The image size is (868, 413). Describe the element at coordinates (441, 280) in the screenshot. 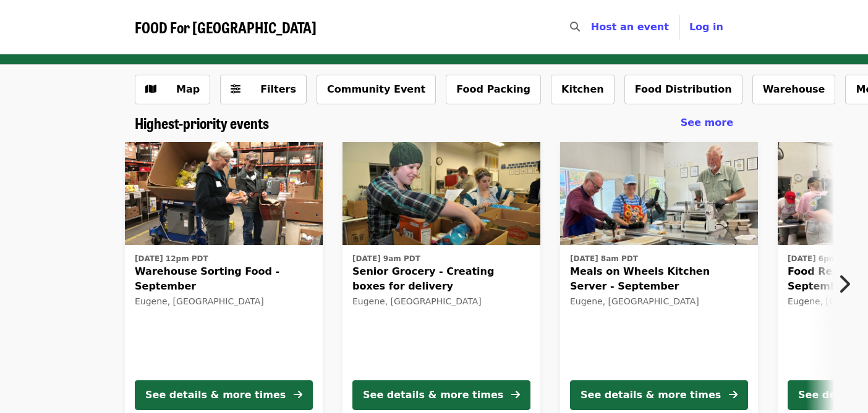

I see `span: Senior Grocery - Creating boxes for delivery` at that location.